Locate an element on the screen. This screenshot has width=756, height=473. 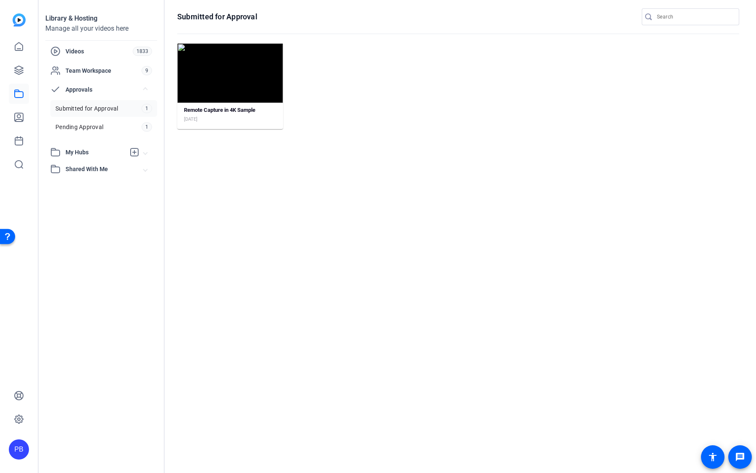
mat-icon: message is located at coordinates (740, 457).